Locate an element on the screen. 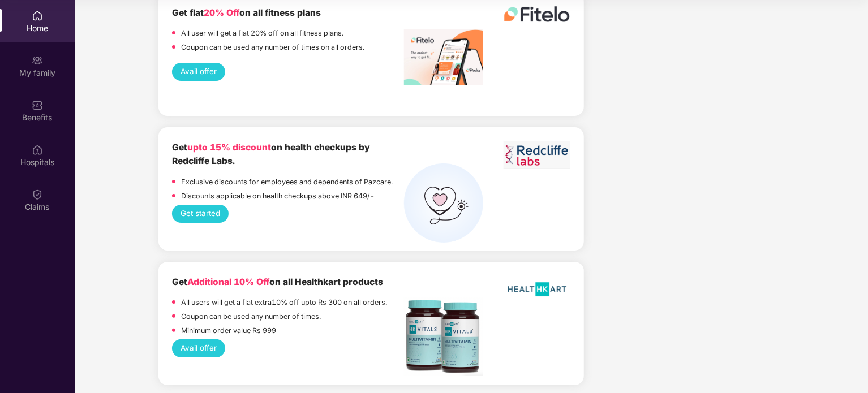 Image resolution: width=868 pixels, height=393 pixels. p: All user will get a flat 20% off on all fitness plans. is located at coordinates (262, 33).